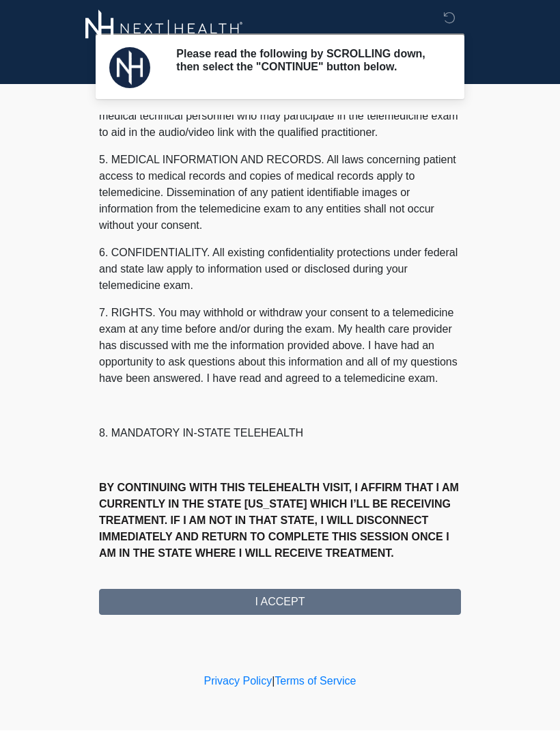 The width and height of the screenshot is (560, 731). I want to click on p: 7. RIGHTS. You may withhold or withdraw your consent to a telemedicine exam at any time before an..., so click(280, 346).